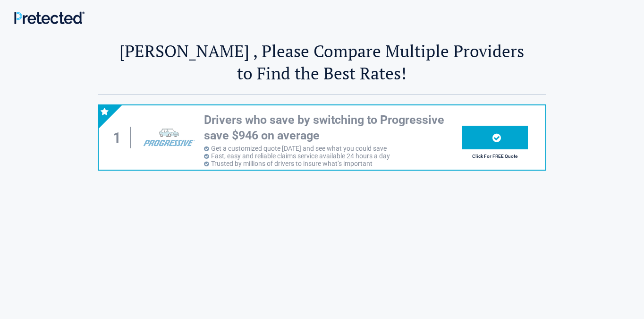 Image resolution: width=644 pixels, height=319 pixels. Describe the element at coordinates (333, 156) in the screenshot. I see `li: Fast, easy and reliable claims service available 24 hours a day` at that location.